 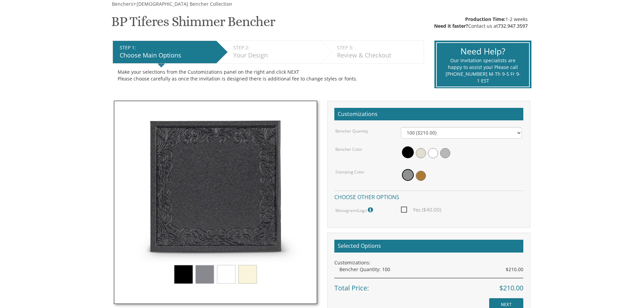 What do you see at coordinates (429, 262) in the screenshot?
I see `div: Customizations:` at bounding box center [429, 262].